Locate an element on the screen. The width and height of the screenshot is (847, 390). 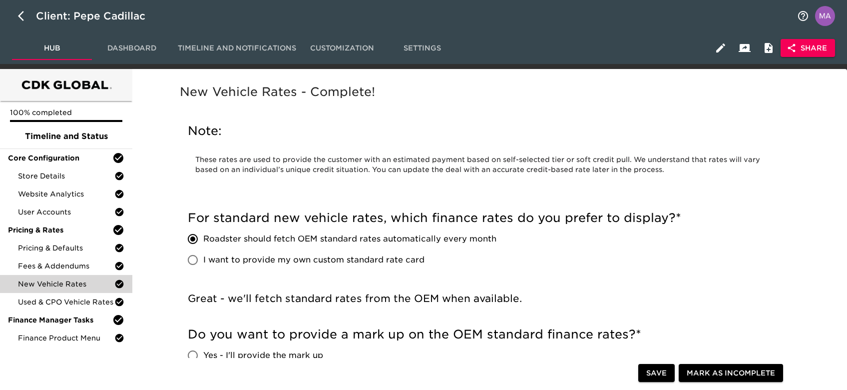
span: Roadster should fetch OEM standard rates automatically every month is located at coordinates (350, 239).